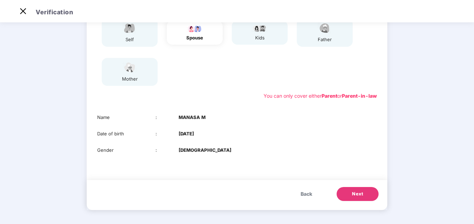 The height and width of the screenshot is (224, 474). Describe the element at coordinates (357, 194) in the screenshot. I see `span: Next` at that location.